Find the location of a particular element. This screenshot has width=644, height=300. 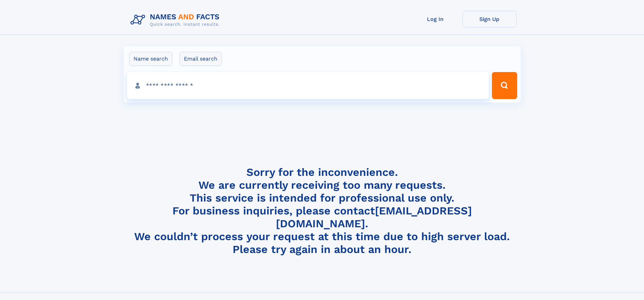

button: Search Button is located at coordinates (504, 86).